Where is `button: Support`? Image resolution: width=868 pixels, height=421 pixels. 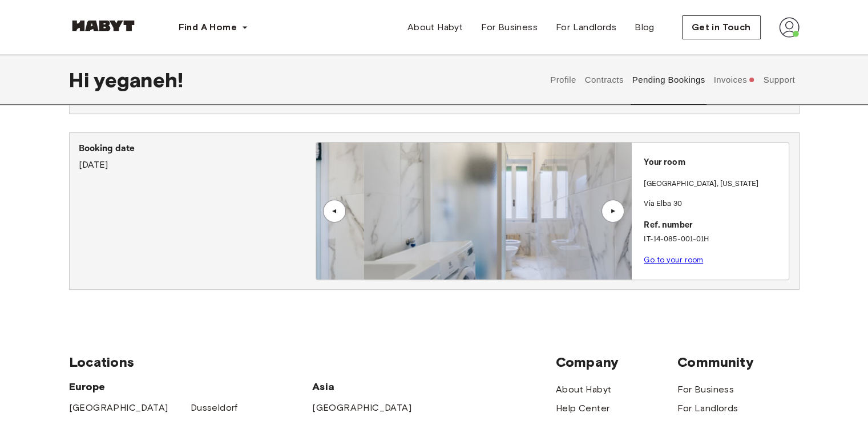 button: Support is located at coordinates (779, 80).